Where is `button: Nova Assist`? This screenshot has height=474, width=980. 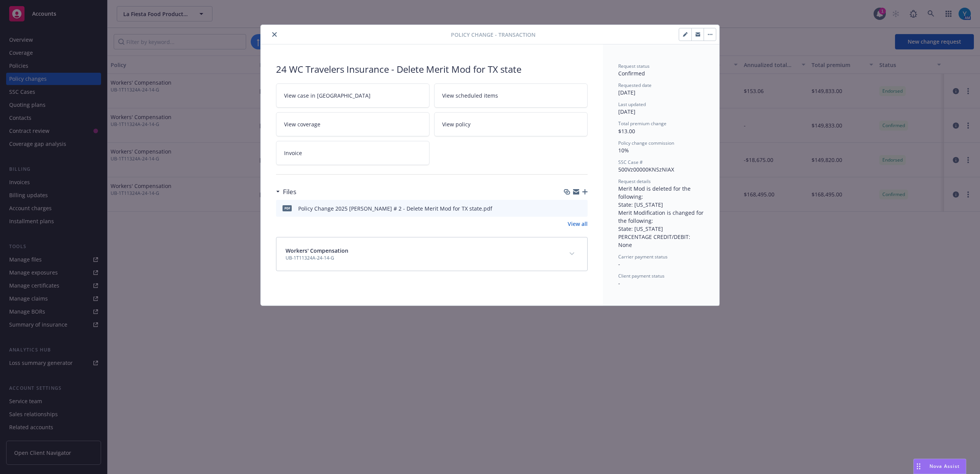 button: Nova Assist is located at coordinates (940, 467).